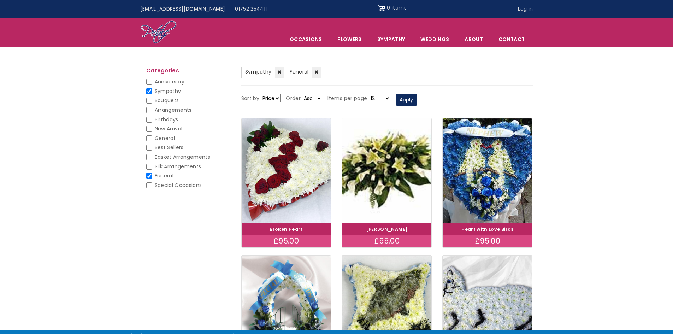 This screenshot has height=334, width=673. Describe the element at coordinates (169, 129) in the screenshot. I see `span: New Arrival` at that location.